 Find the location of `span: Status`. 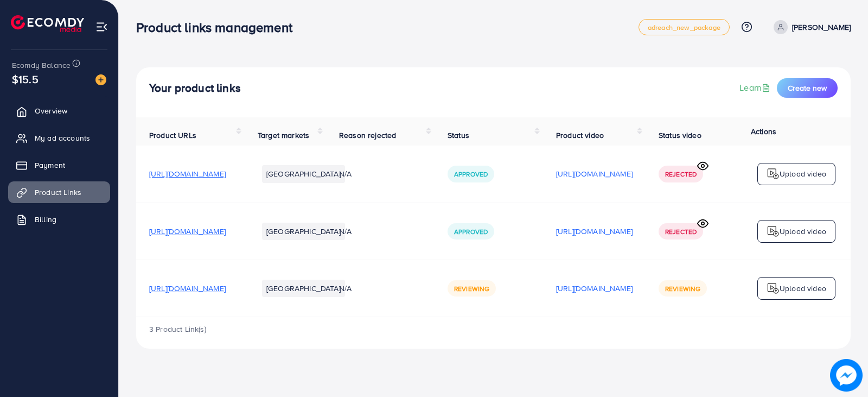

span: Status is located at coordinates (459, 135).